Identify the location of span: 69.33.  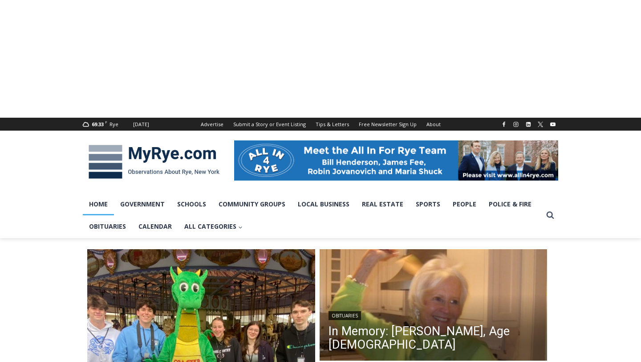
(98, 124).